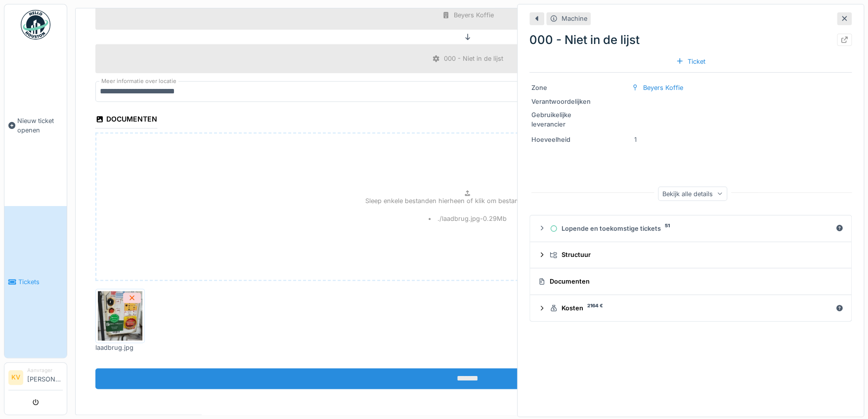 The width and height of the screenshot is (868, 419). Describe the element at coordinates (691, 228) in the screenshot. I see `div: Lopende en toekomstige tickets` at that location.